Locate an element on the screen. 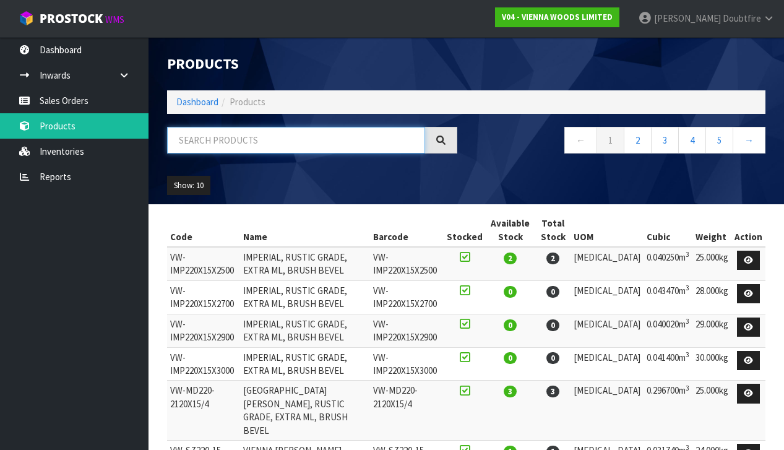  a: 3 is located at coordinates (665, 140).